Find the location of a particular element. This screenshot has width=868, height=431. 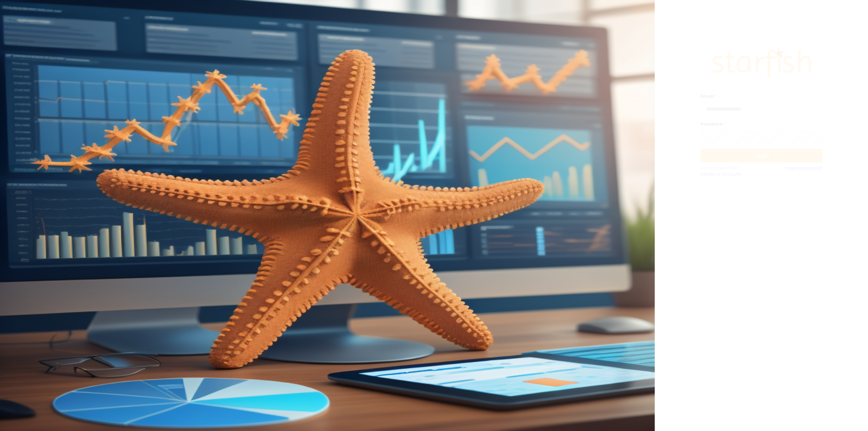

a: Forgot password? is located at coordinates (803, 172).